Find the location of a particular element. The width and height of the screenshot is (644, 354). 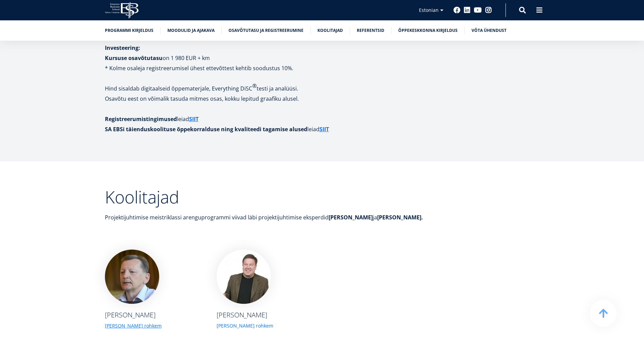

strong: Kursuse osavõtutasu is located at coordinates (134, 58).